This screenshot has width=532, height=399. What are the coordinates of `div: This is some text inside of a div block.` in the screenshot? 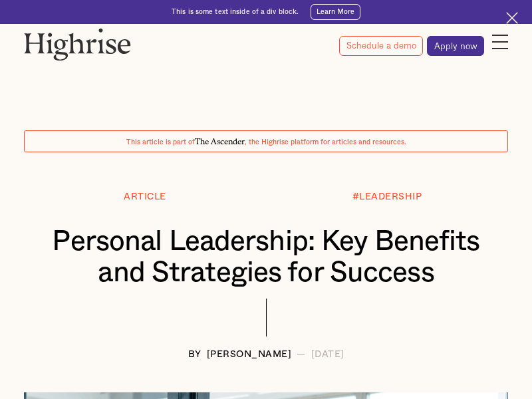 It's located at (235, 12).